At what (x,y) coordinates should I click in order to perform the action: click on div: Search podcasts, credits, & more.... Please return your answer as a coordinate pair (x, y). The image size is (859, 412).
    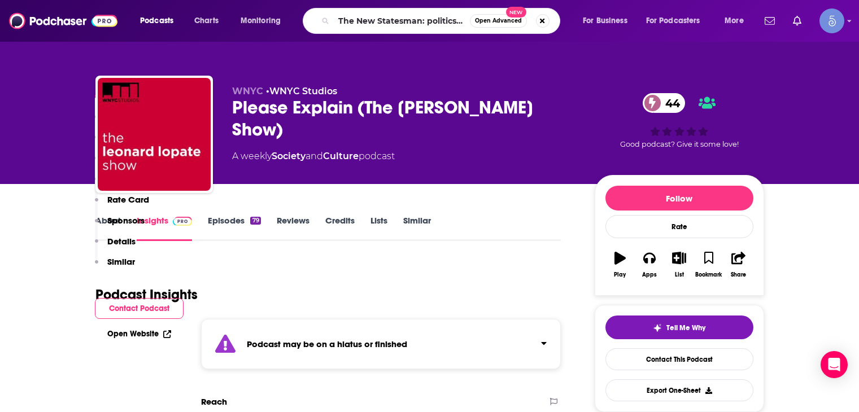
    Looking at the image, I should click on (442, 21).